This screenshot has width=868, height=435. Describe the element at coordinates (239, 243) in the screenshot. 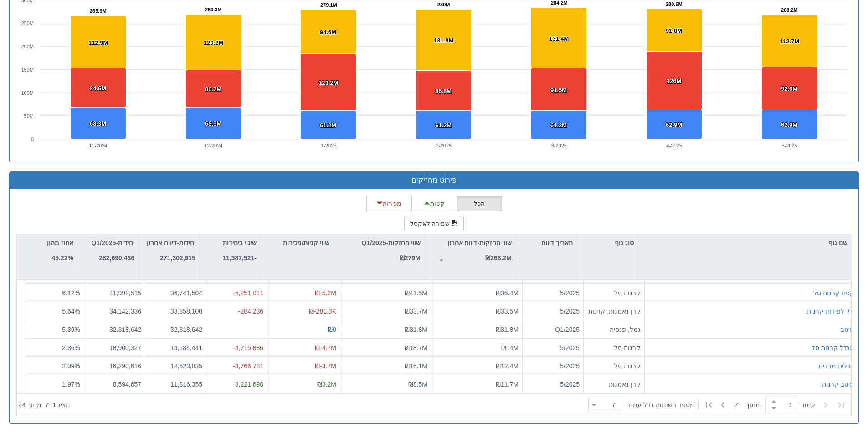

I see `p: שינוי ביחידות` at that location.